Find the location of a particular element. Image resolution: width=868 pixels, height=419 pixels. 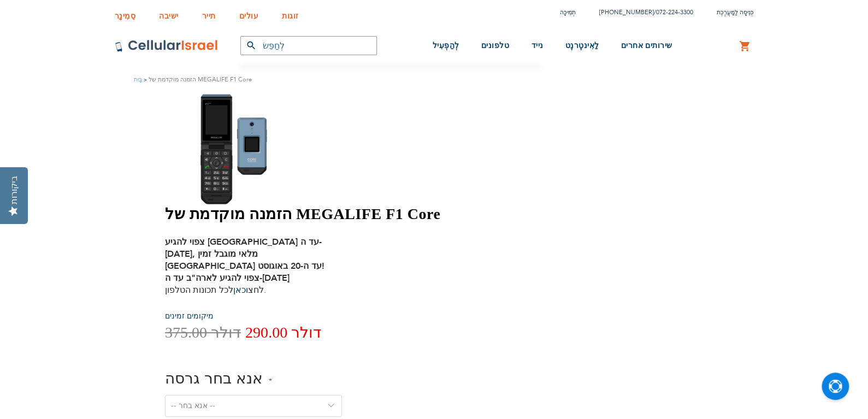

font: כאן is located at coordinates (239, 290).